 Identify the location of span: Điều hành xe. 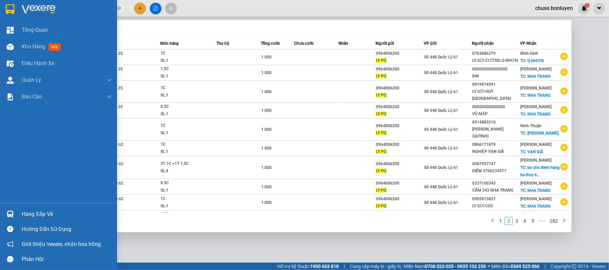
(38, 63).